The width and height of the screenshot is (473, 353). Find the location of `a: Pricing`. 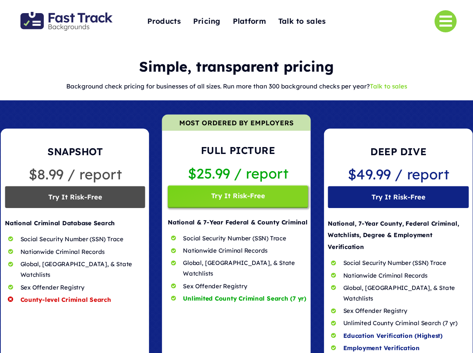

a: Pricing is located at coordinates (207, 21).